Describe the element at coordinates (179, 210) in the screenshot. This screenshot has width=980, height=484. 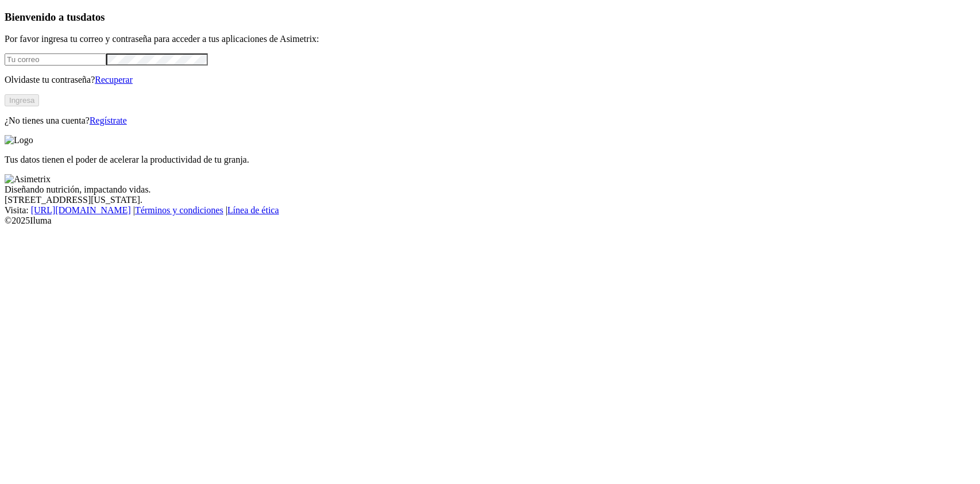
I see `a: Términos y condiciones` at that location.